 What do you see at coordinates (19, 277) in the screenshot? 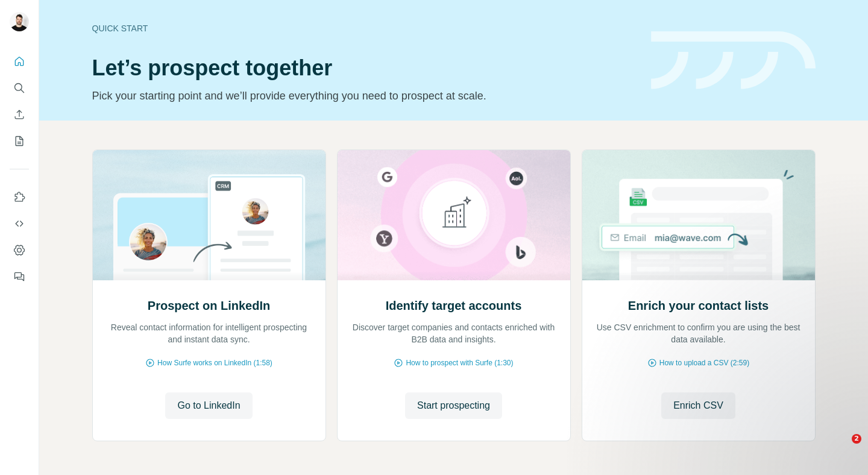
I see `button: Feedback` at bounding box center [19, 277].